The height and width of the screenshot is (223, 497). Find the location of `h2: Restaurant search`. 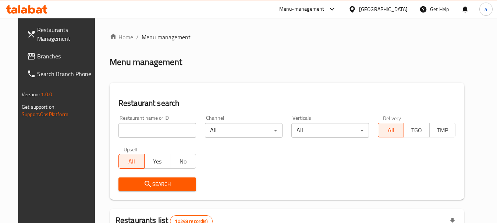

h2: Restaurant search is located at coordinates (287, 103).